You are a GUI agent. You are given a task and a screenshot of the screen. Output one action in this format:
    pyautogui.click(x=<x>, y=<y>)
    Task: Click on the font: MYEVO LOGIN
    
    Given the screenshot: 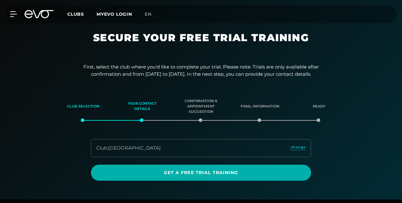 What is the action you would take?
    pyautogui.click(x=114, y=14)
    